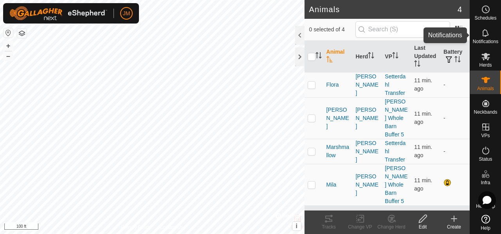 Image resolution: width=501 pixels, height=234 pixels. I want to click on input: Search (S), so click(403, 29).